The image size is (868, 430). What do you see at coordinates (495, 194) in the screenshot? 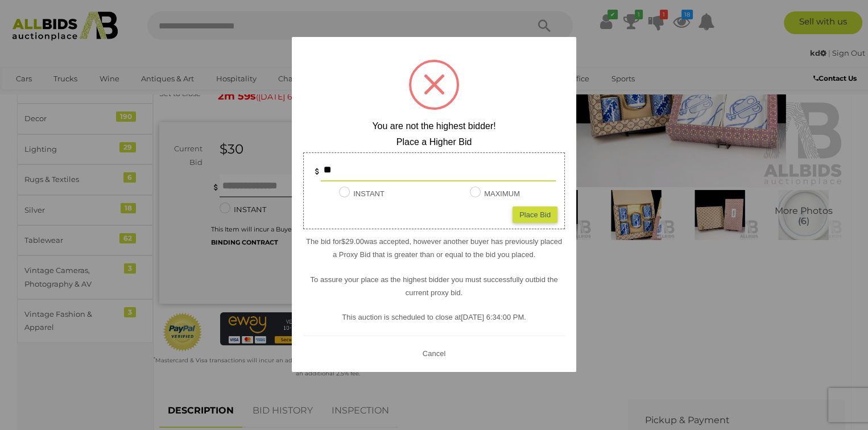
I see `label: MAXIMUM` at bounding box center [495, 194].